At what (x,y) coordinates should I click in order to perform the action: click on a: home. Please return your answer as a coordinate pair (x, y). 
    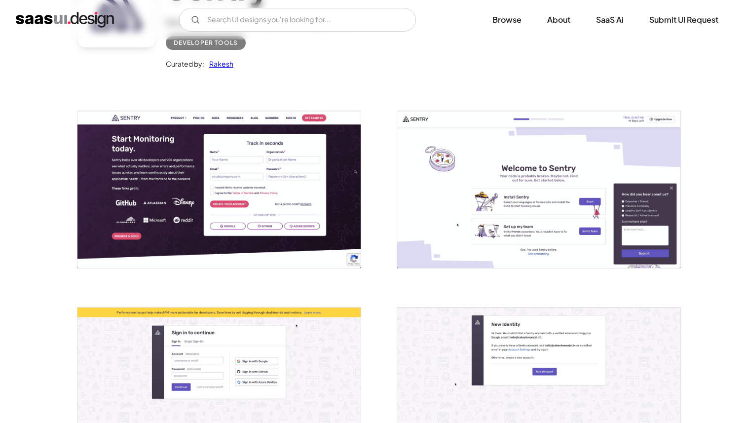
    Looking at the image, I should click on (65, 20).